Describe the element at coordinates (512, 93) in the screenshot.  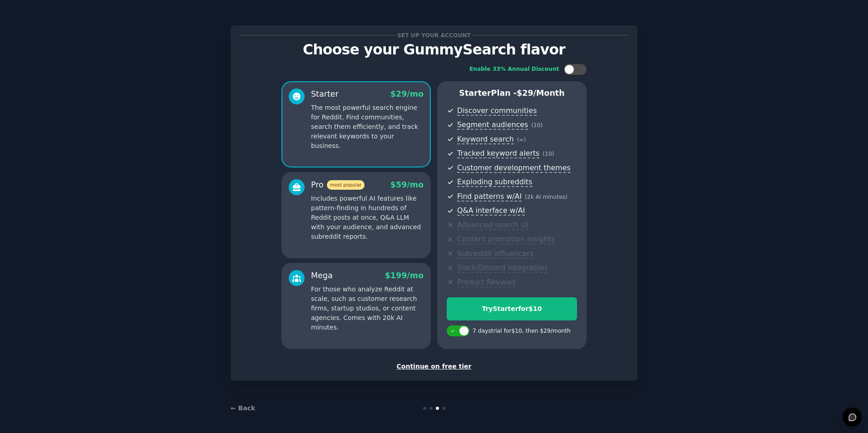
I see `p: Starter Plan -` at that location.